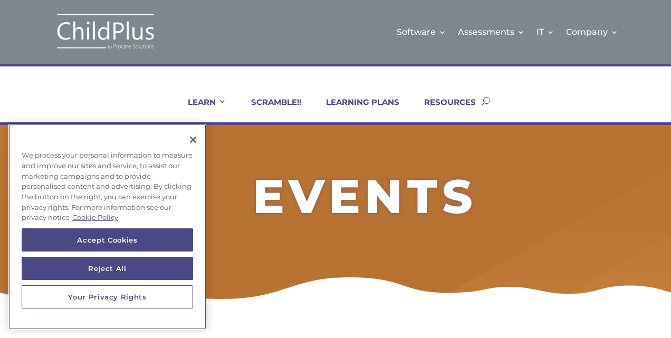 This screenshot has width=671, height=338. I want to click on button: Reject All, so click(107, 269).